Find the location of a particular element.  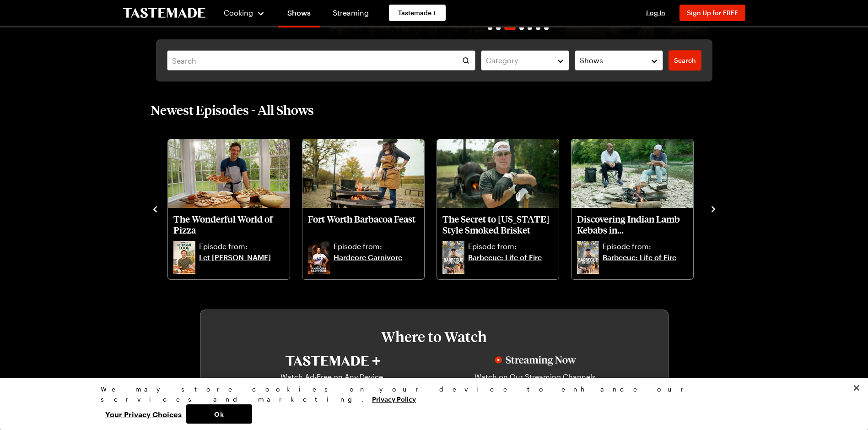

span: Cooking is located at coordinates (238, 13).